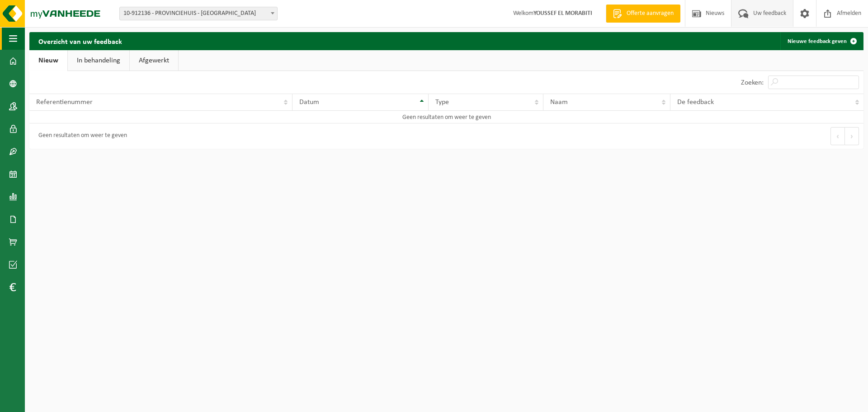 This screenshot has height=412, width=868. What do you see at coordinates (695, 102) in the screenshot?
I see `span: De feedback` at bounding box center [695, 102].